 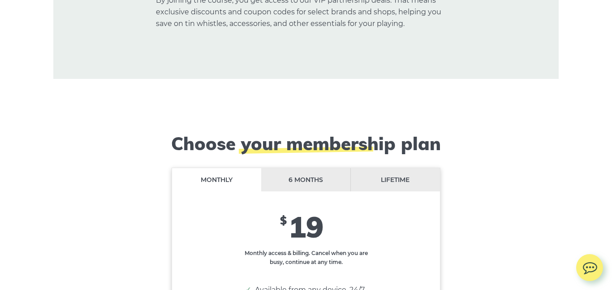 What do you see at coordinates (306, 257) in the screenshot?
I see `p: Monthly access & billing. Cancel when you are busy, continue at any time.` at bounding box center [306, 257].